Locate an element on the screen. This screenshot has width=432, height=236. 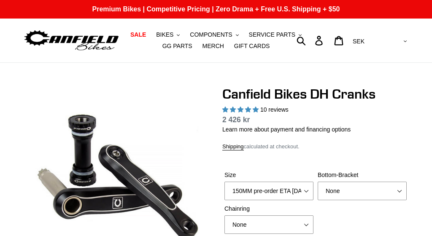
button: BIKES is located at coordinates (168, 35).